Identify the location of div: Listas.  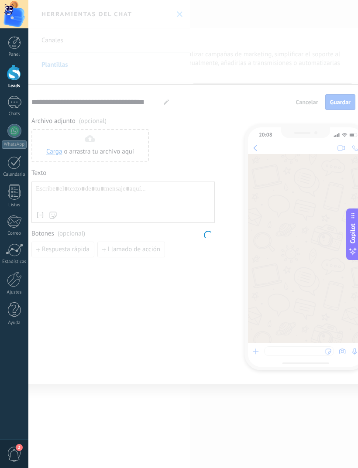
(14, 205).